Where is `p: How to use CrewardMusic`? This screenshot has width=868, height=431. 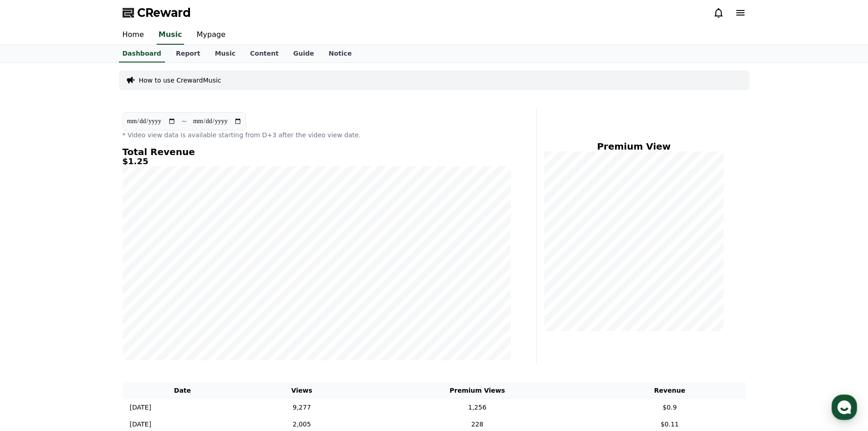
p: How to use CrewardMusic is located at coordinates (180, 80).